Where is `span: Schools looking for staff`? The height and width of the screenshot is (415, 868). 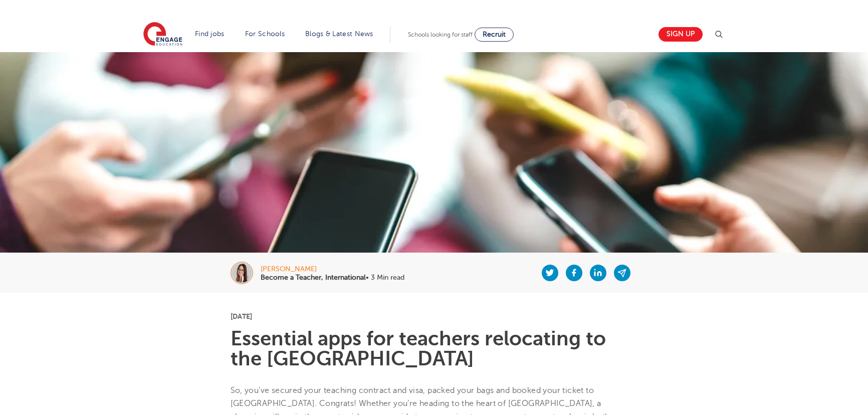 span: Schools looking for staff is located at coordinates (440, 34).